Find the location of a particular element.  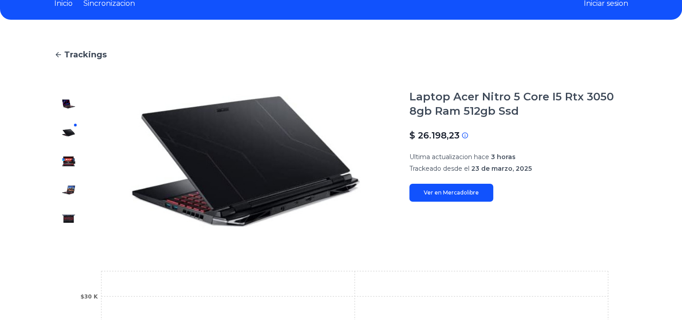

a: Ver en Mercadolibre is located at coordinates (451, 193).